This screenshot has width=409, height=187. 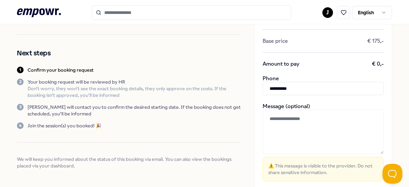 I want to click on span: Base price, so click(x=275, y=41).